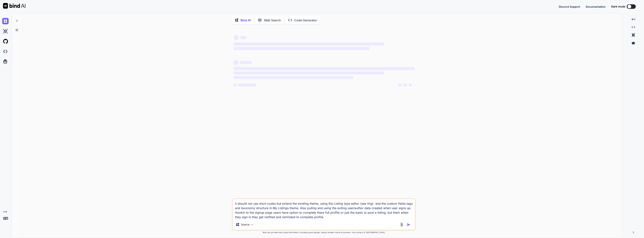 The image size is (644, 238). What do you see at coordinates (569, 7) in the screenshot?
I see `span: Discord Support` at bounding box center [569, 7].